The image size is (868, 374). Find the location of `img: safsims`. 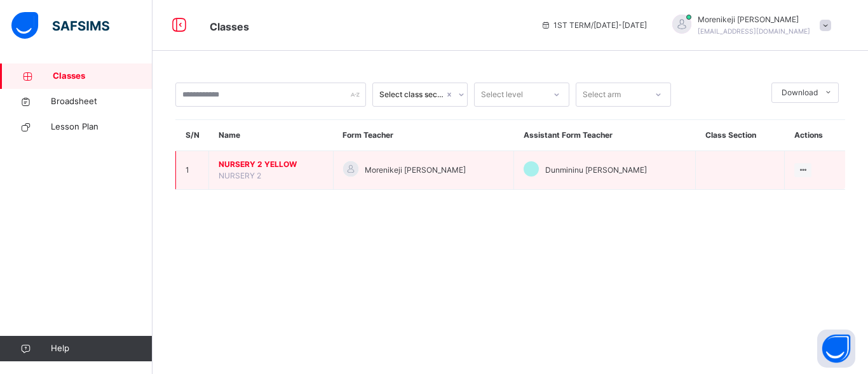

img: safsims is located at coordinates (60, 26).